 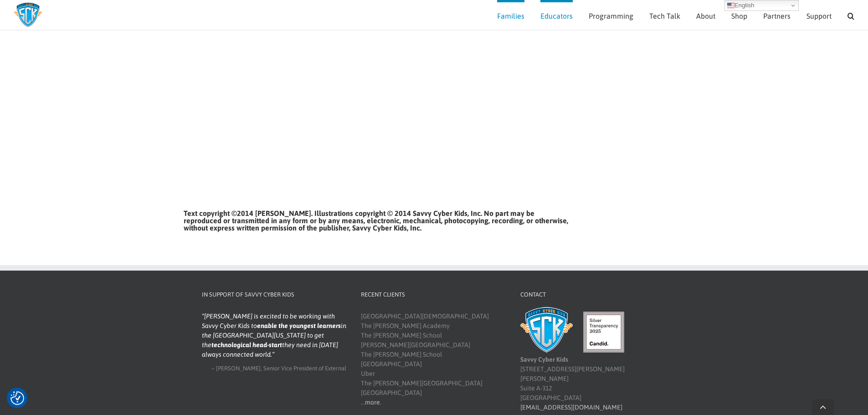 What do you see at coordinates (819, 16) in the screenshot?
I see `span: Support` at bounding box center [819, 16].